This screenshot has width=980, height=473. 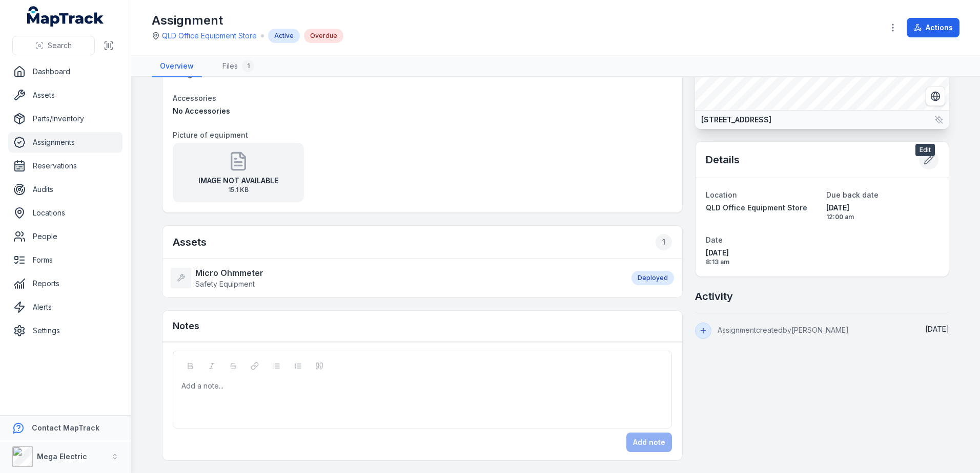 What do you see at coordinates (177, 67) in the screenshot?
I see `a: Overview` at bounding box center [177, 67].